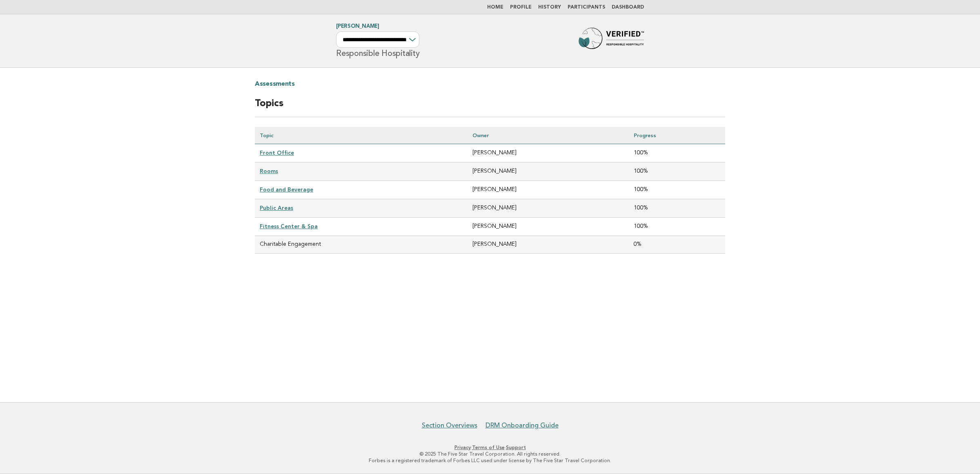  What do you see at coordinates (277, 152) in the screenshot?
I see `a: Front Office` at bounding box center [277, 152].